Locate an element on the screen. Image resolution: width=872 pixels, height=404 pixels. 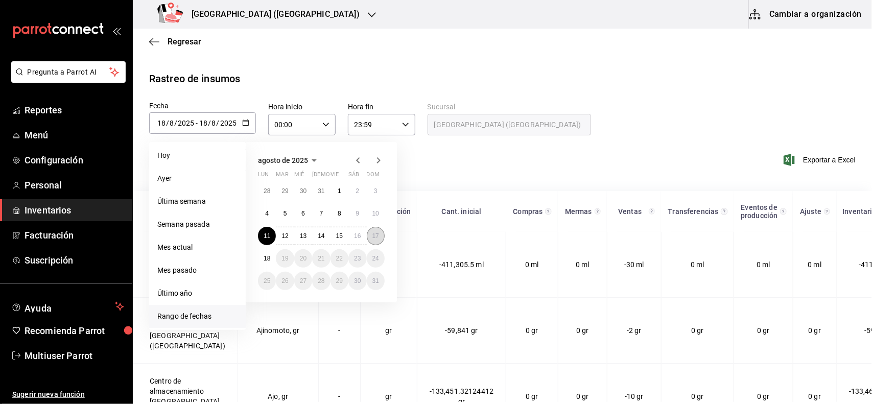
abbr: 15 de agosto de 2025 is located at coordinates (339, 236).